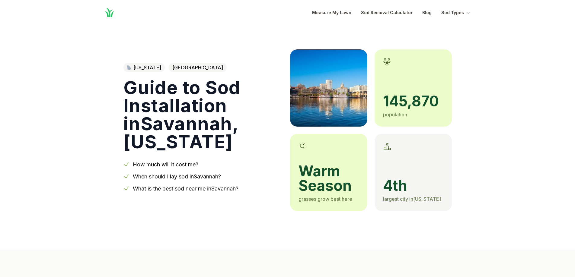  What do you see at coordinates (329, 179) in the screenshot?
I see `span: warm season` at bounding box center [329, 179].